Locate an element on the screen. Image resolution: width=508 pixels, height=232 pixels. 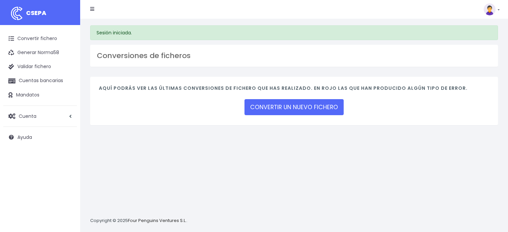
a: Four Penguins Ventures S.L. is located at coordinates (157, 221).